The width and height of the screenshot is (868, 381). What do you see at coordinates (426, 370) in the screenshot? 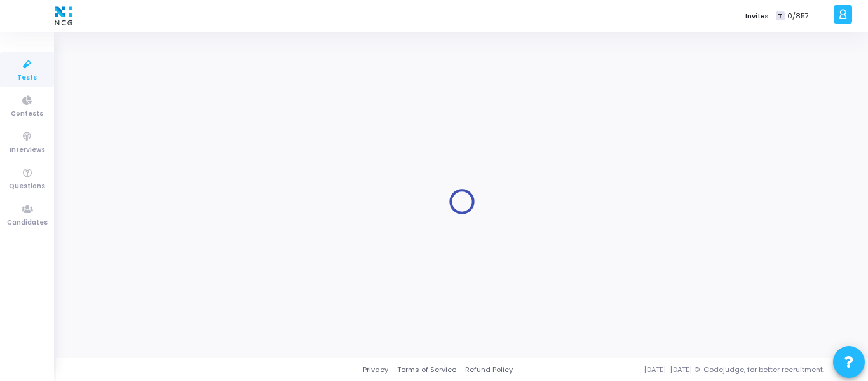
I see `a: Terms of Service` at bounding box center [426, 370].